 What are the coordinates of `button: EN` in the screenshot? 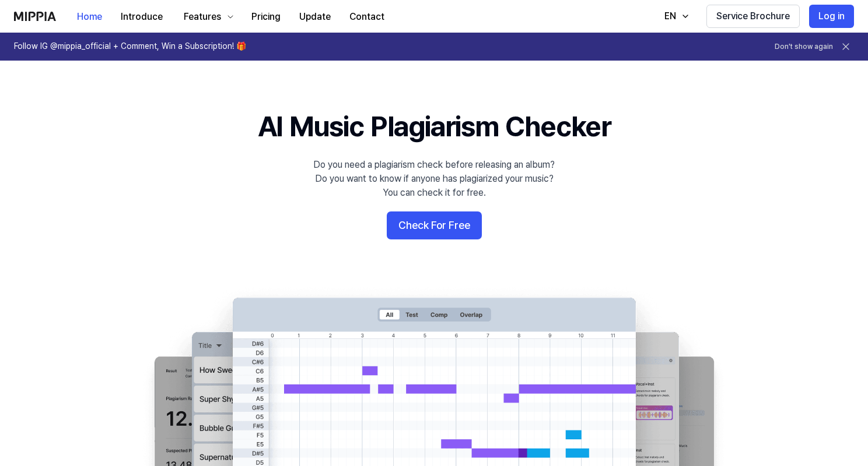 It's located at (675, 16).